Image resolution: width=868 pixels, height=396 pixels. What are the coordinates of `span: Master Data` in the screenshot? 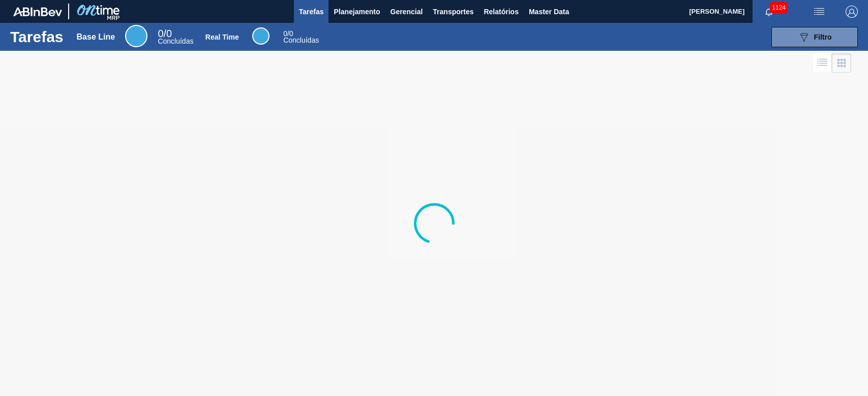 It's located at (549, 12).